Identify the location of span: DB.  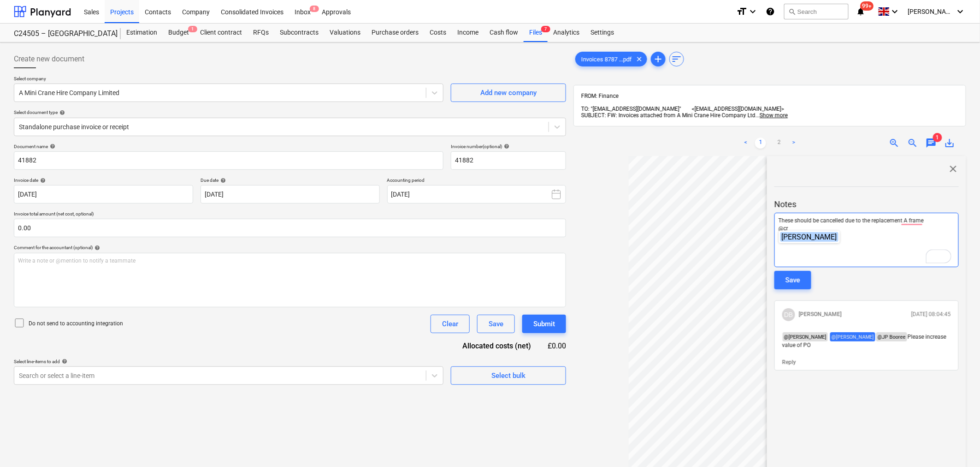
(788, 315).